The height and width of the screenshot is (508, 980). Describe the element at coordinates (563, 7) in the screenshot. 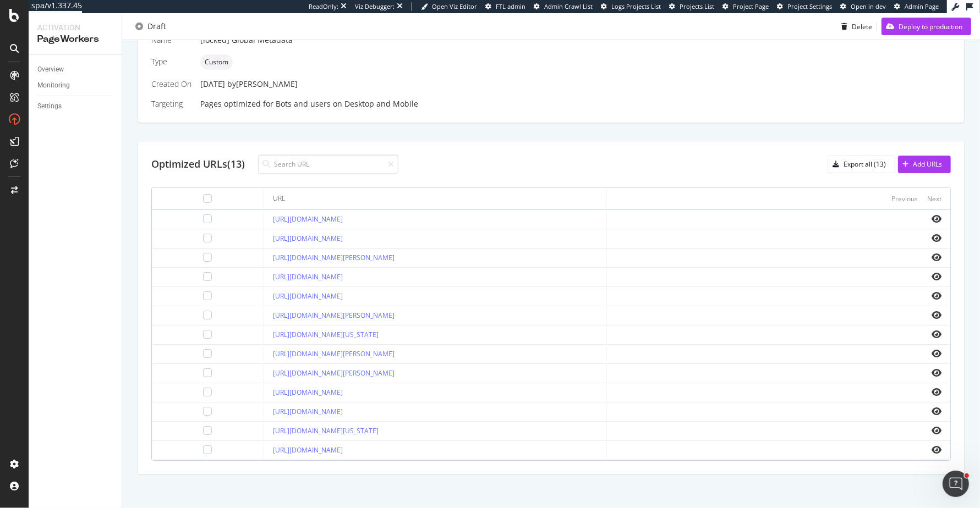

I see `a: Admin Crawl List` at that location.